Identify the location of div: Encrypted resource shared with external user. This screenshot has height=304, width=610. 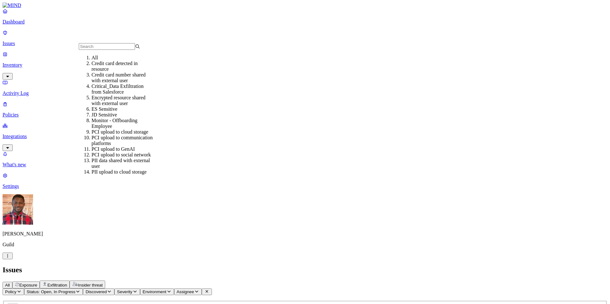
(122, 101).